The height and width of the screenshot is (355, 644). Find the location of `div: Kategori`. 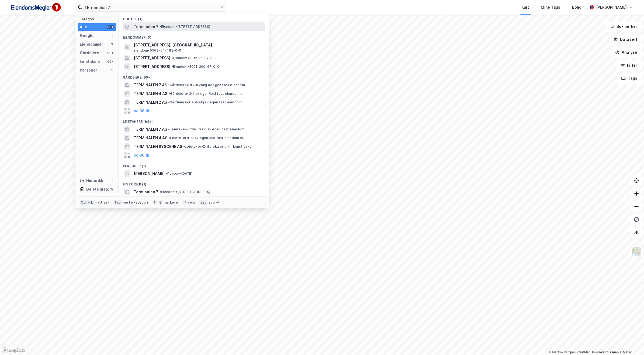

div: Kategori is located at coordinates (98, 19).